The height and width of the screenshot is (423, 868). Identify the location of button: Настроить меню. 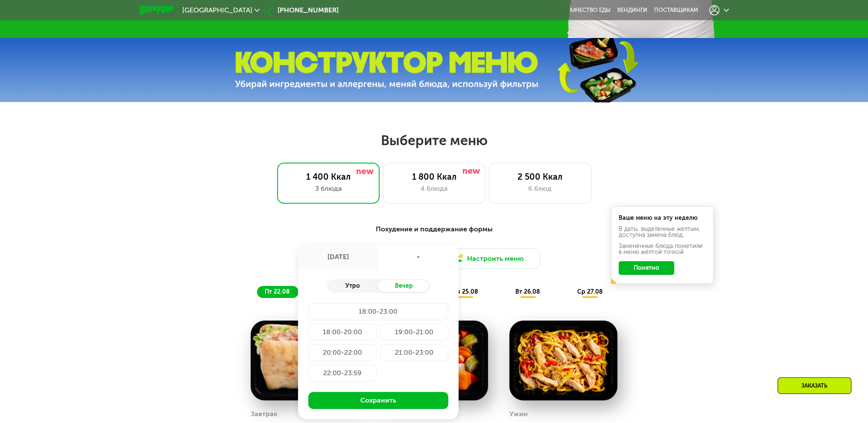
(489, 259).